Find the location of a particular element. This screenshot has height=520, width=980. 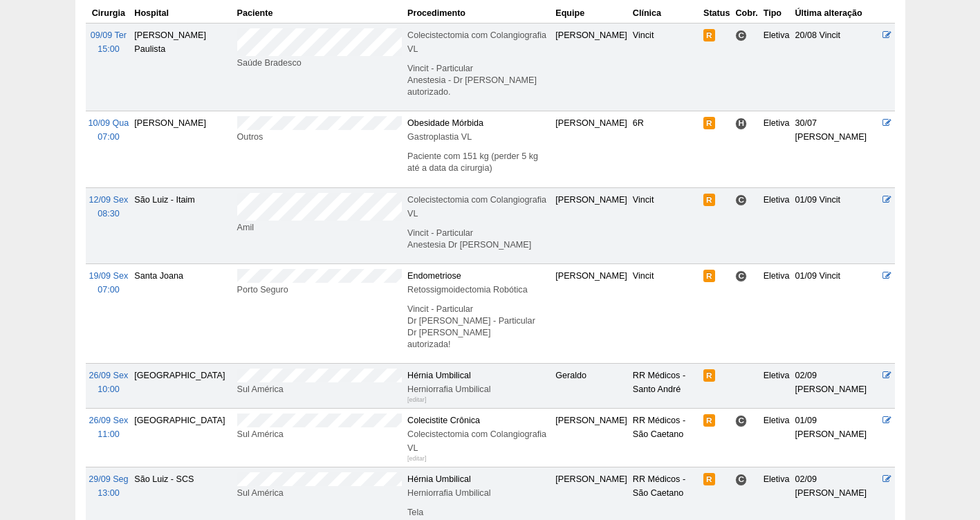

div: Amil is located at coordinates (320, 228).